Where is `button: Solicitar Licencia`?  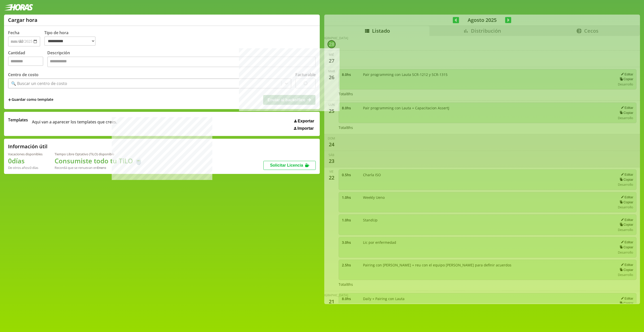
button: Solicitar Licencia is located at coordinates (289, 166).